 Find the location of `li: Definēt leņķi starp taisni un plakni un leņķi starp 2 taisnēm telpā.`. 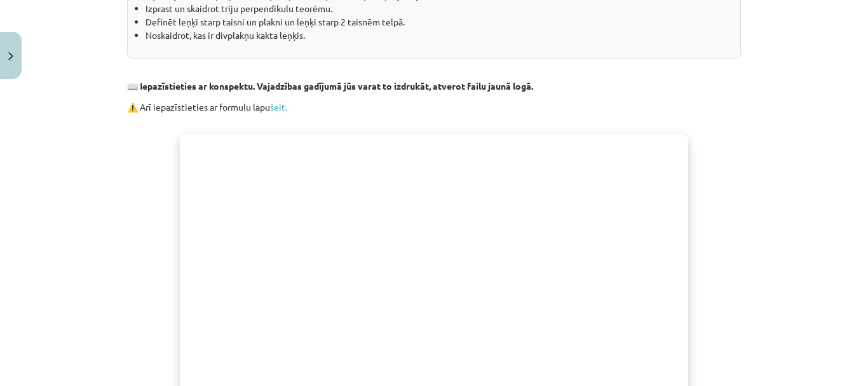

li: Definēt leņķi starp taisni un plakni un leņķi starp 2 taisnēm telpā. is located at coordinates (438, 21).